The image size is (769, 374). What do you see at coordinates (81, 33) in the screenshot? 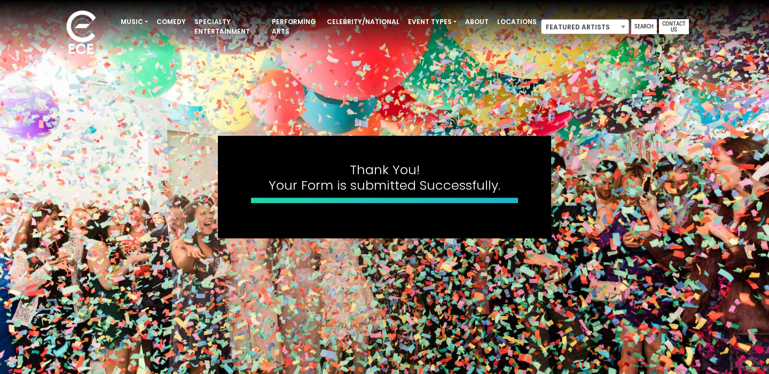
I see `img: ece_new_logo_whitev2-1.png` at bounding box center [81, 33].